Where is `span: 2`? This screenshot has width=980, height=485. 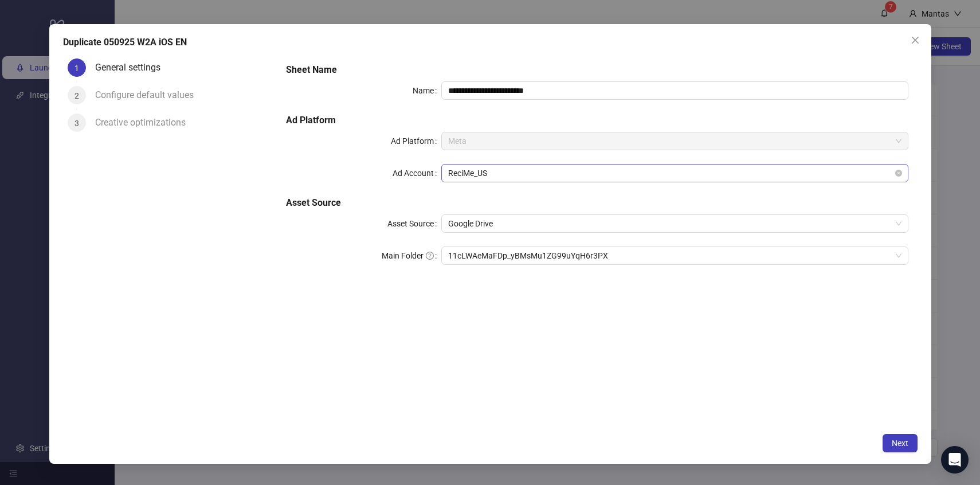 span: 2 is located at coordinates (77, 96).